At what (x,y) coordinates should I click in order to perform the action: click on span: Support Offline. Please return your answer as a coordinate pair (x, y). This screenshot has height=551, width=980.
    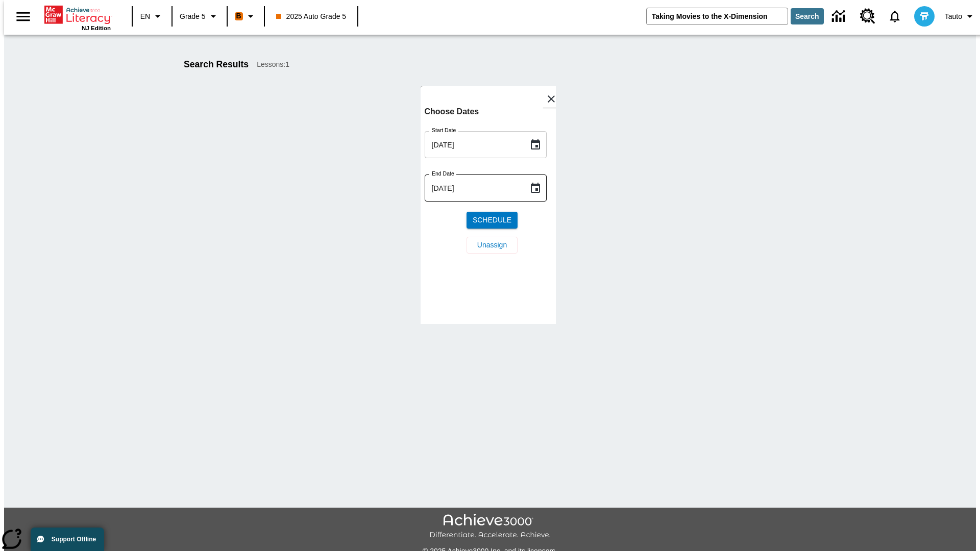
    Looking at the image, I should click on (74, 540).